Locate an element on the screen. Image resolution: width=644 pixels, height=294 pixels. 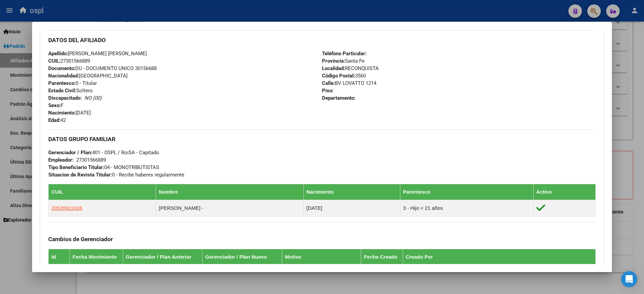
strong: Empleador: is located at coordinates (61, 160).